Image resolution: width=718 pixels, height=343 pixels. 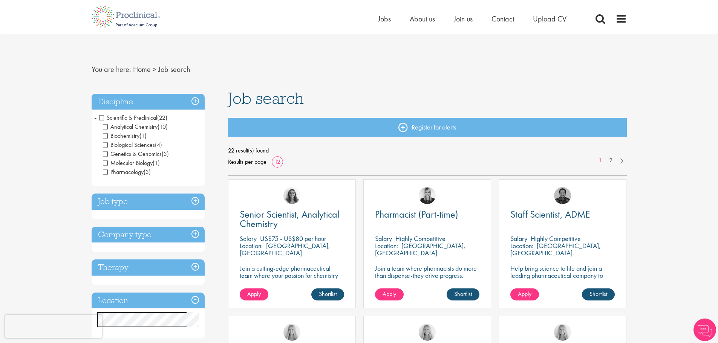 I want to click on a: Contact, so click(x=503, y=19).